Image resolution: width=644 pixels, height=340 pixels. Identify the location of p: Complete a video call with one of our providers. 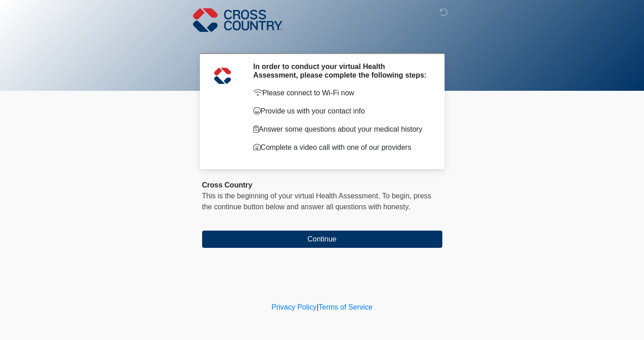
(341, 148).